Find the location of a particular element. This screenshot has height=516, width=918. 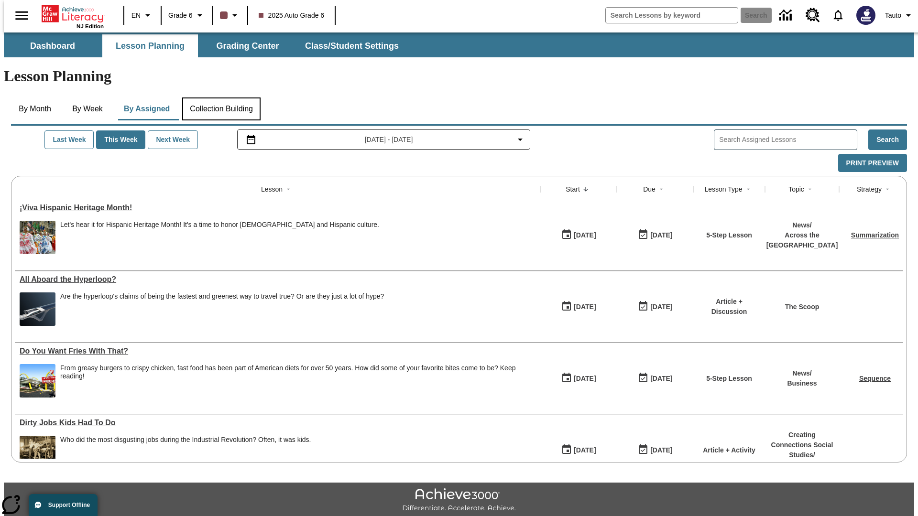

input: Search Assigned Lessons is located at coordinates (788, 140).